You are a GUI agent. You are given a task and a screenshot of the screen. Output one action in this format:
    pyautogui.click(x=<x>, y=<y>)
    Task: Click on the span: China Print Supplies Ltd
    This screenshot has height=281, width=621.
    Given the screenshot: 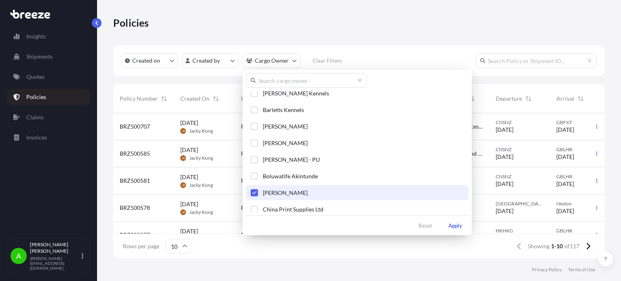 What is the action you would take?
    pyautogui.click(x=293, y=209)
    